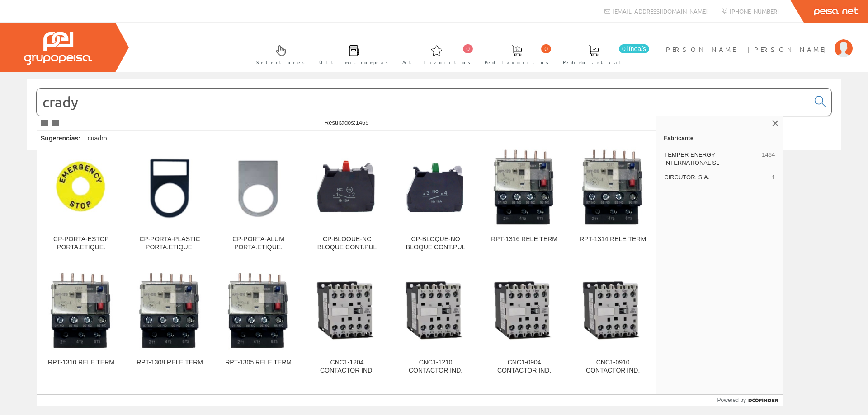 The height and width of the screenshot is (415, 868). What do you see at coordinates (353, 62) in the screenshot?
I see `span: Últimas compras` at bounding box center [353, 62].